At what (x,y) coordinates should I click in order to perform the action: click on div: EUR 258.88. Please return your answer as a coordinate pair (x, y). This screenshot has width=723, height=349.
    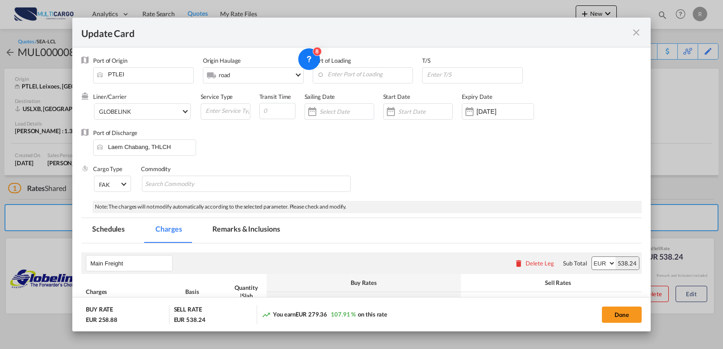
    Looking at the image, I should click on (102, 320).